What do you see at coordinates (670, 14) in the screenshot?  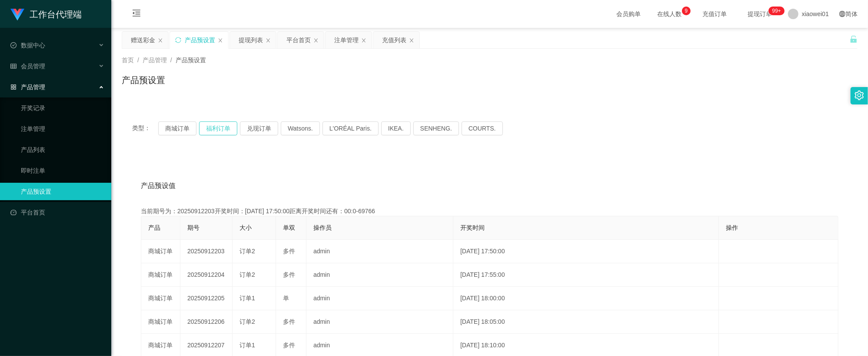 I see `span: 在线人数` at bounding box center [670, 14].